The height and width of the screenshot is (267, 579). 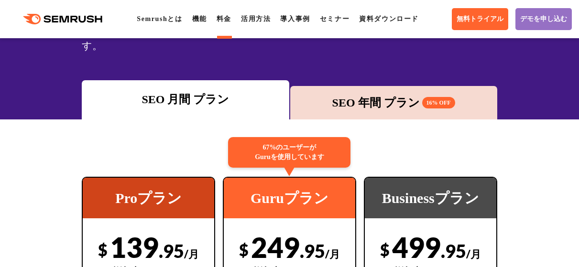 What do you see at coordinates (224, 19) in the screenshot?
I see `a: 料金` at bounding box center [224, 19].